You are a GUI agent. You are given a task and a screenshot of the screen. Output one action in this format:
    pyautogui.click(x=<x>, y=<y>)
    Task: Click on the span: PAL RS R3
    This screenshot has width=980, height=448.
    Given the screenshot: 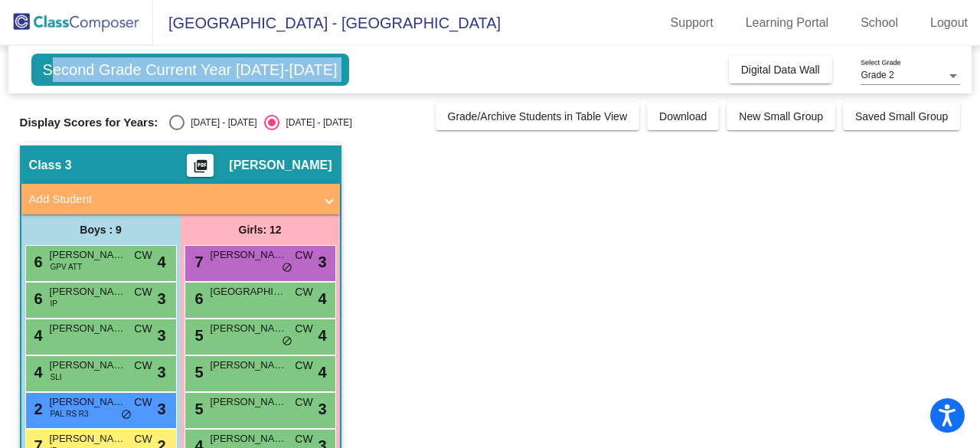 What is the action you would take?
    pyautogui.click(x=70, y=414)
    